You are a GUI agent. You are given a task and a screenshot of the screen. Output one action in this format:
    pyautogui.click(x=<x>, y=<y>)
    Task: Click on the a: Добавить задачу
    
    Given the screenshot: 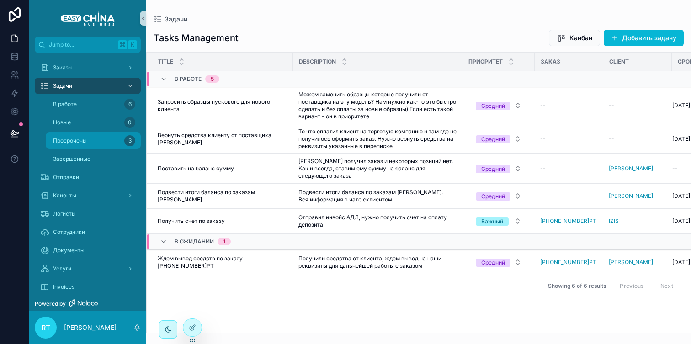 What is the action you would take?
    pyautogui.click(x=643, y=38)
    